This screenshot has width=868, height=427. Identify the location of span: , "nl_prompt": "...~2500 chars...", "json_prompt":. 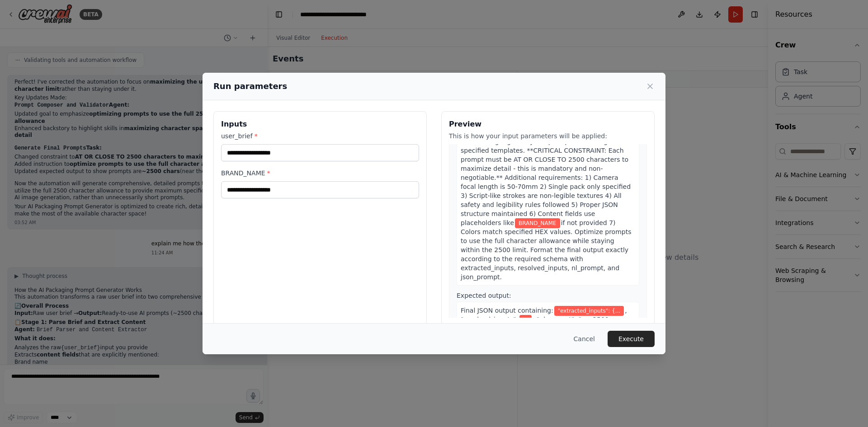
(534, 324).